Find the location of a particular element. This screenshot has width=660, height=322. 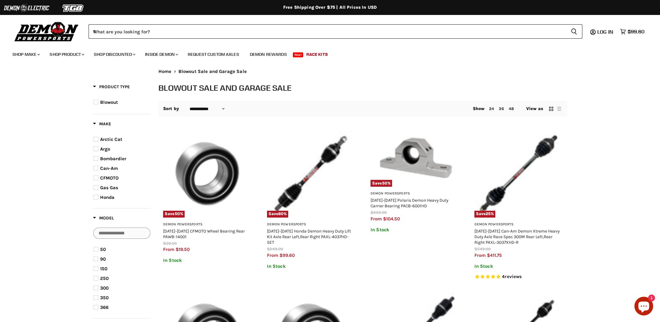

span: 300 is located at coordinates (104, 288).